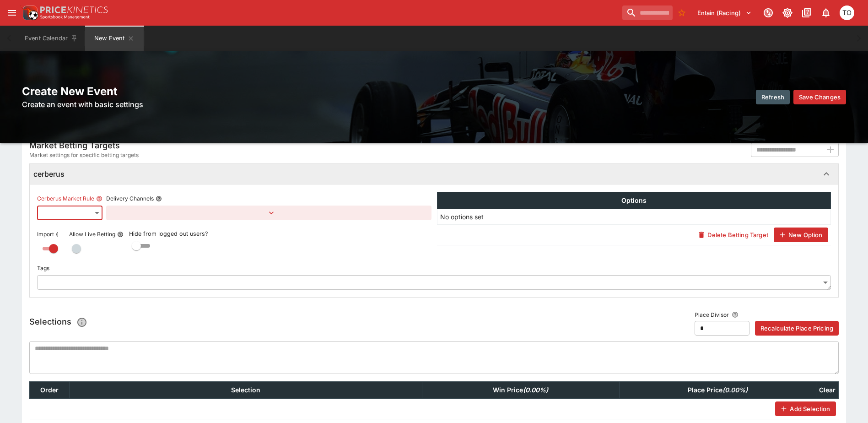 The height and width of the screenshot is (423, 868). Describe the element at coordinates (226, 91) in the screenshot. I see `h2: Create New Event` at that location.